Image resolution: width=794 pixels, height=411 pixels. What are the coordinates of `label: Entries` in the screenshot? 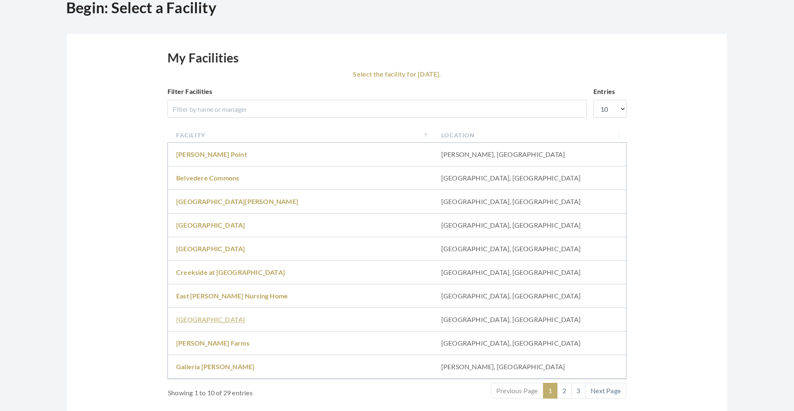 It's located at (604, 91).